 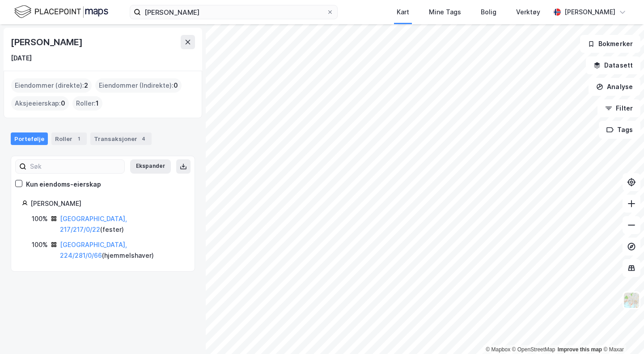 What do you see at coordinates (79, 138) in the screenshot?
I see `div: 1` at bounding box center [79, 138].